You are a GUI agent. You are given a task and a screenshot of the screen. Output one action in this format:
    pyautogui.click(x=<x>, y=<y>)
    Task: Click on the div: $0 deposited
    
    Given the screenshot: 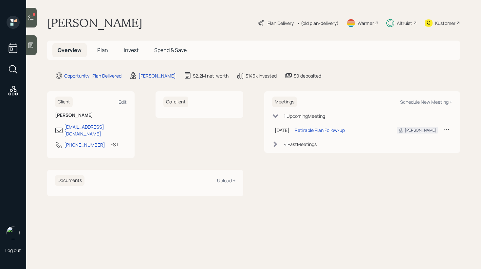 What is the action you would take?
    pyautogui.click(x=308, y=76)
    